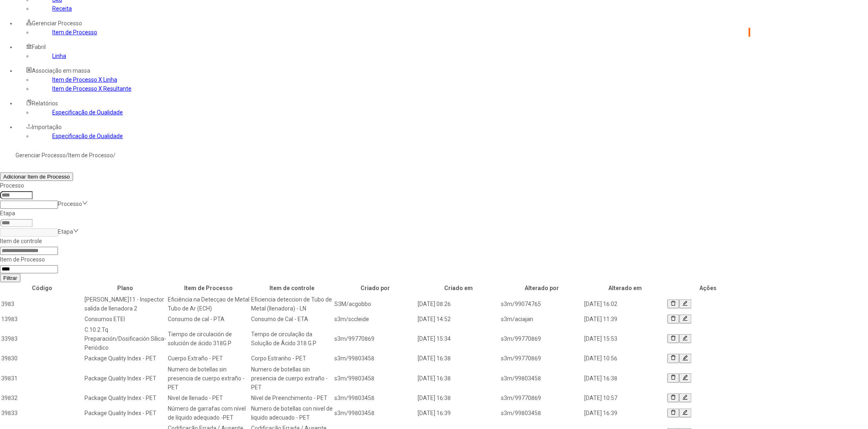 The image size is (868, 429). What do you see at coordinates (459, 288) in the screenshot?
I see `th: Criado em` at bounding box center [459, 288].